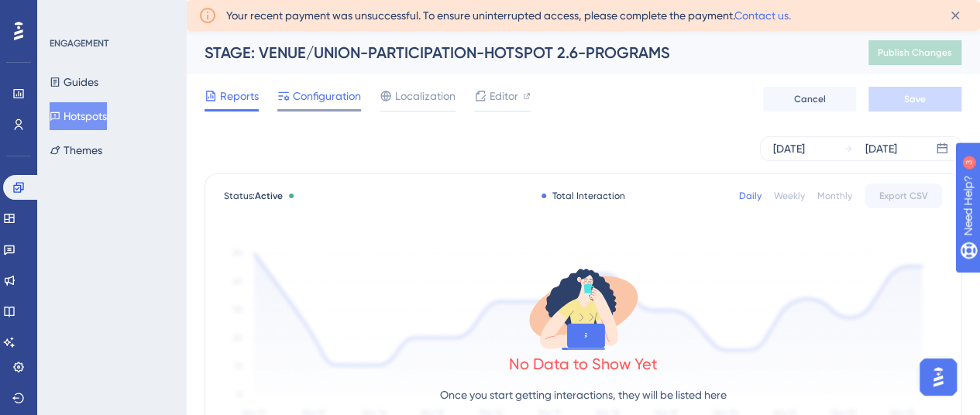 This screenshot has height=415, width=980. What do you see at coordinates (327, 96) in the screenshot?
I see `span: Configuration` at bounding box center [327, 96].